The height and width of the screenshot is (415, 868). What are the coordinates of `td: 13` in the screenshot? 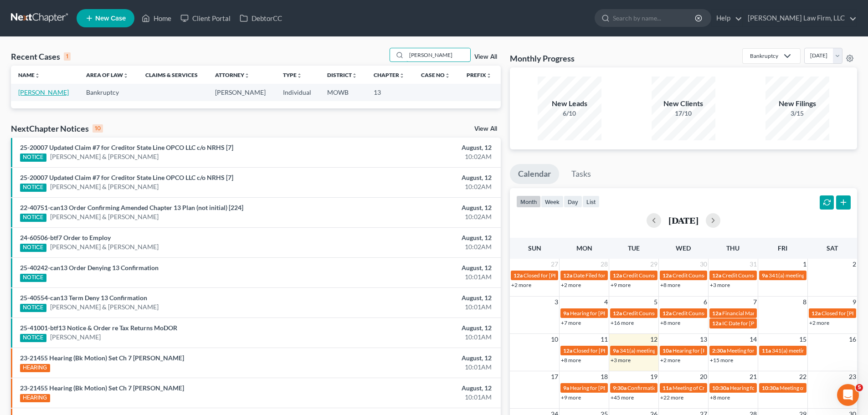 It's located at (390, 92).